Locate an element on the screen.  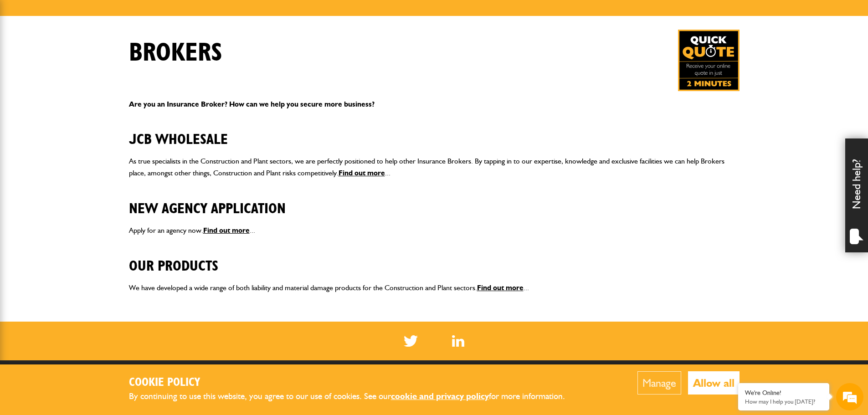
a: Twitter is located at coordinates (411, 341).